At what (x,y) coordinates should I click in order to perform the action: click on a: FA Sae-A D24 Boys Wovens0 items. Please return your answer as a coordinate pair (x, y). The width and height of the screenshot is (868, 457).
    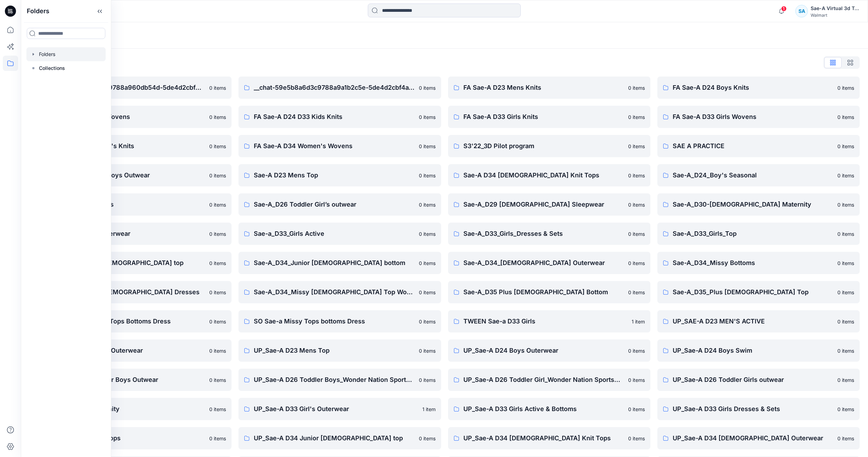
    Looking at the image, I should click on (130, 117).